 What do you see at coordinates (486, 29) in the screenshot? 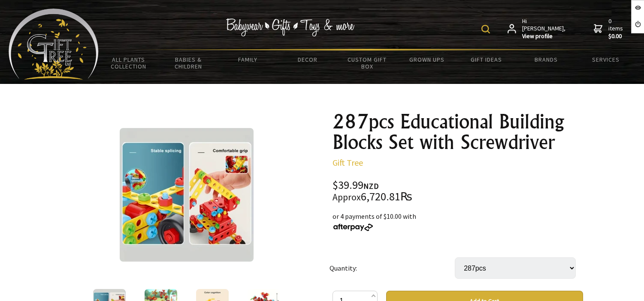
I see `img: product search` at bounding box center [486, 29].